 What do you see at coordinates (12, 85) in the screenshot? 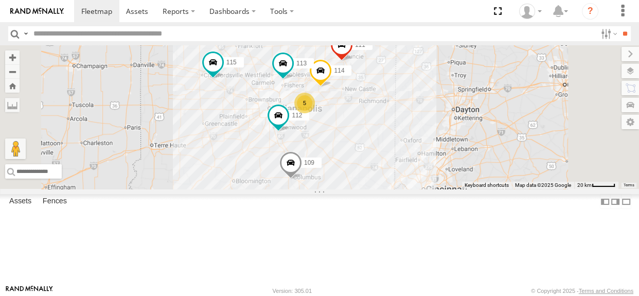
I see `button: Zoom Home` at bounding box center [12, 85].